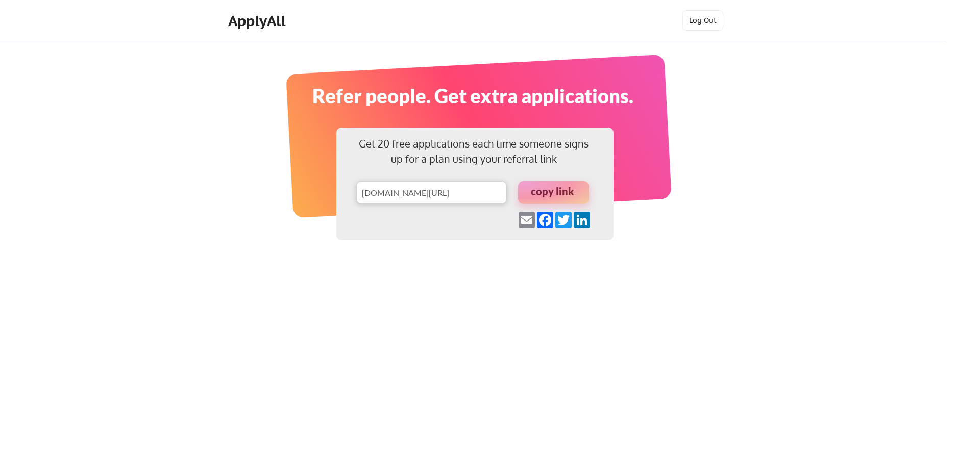  What do you see at coordinates (582, 220) in the screenshot?
I see `a: LinkedIn` at bounding box center [582, 220].